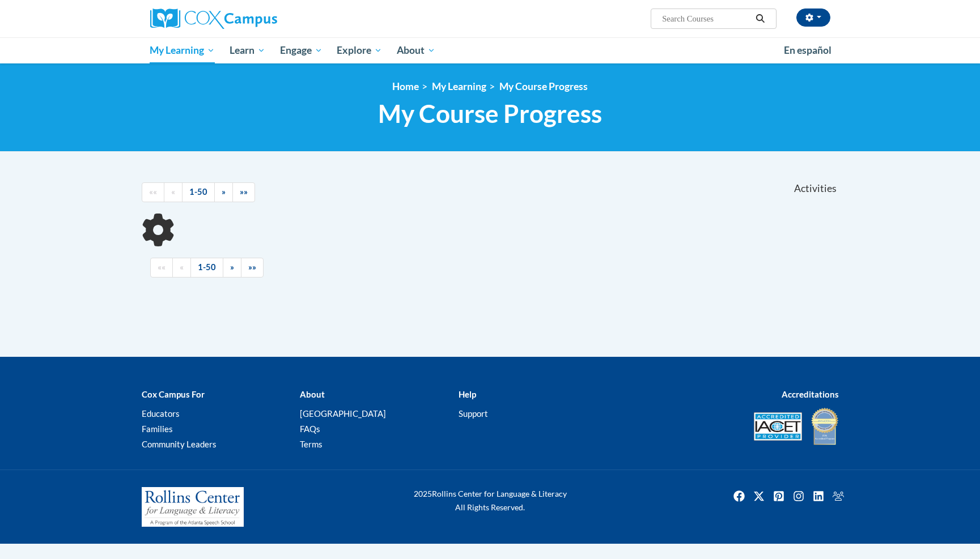  I want to click on a: En español, so click(808, 50).